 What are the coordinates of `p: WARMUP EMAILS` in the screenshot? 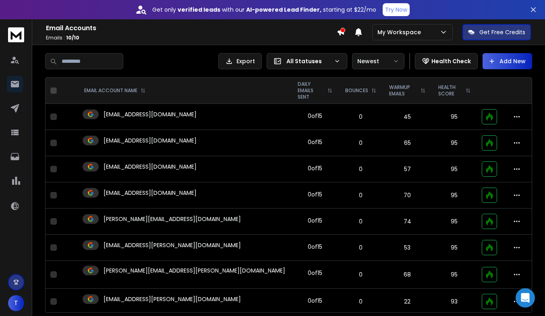 It's located at (403, 91).